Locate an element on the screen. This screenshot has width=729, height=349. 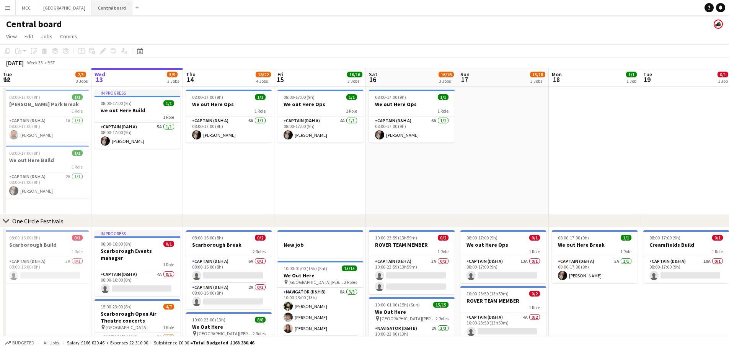
span: Thu is located at coordinates (191, 74).